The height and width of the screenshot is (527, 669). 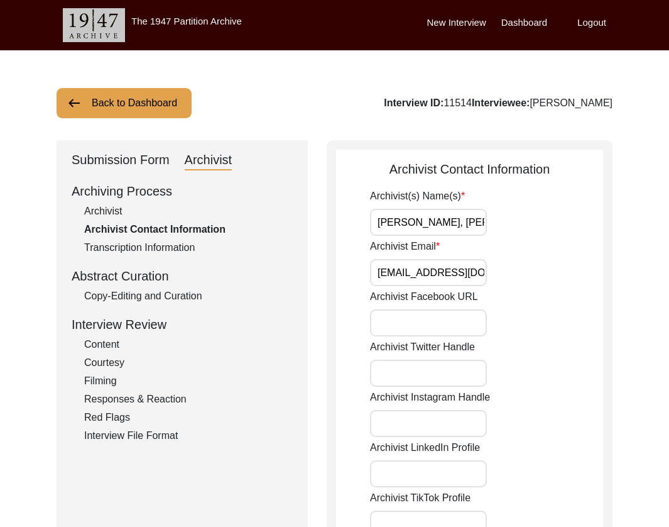 I want to click on div: Content, so click(x=189, y=344).